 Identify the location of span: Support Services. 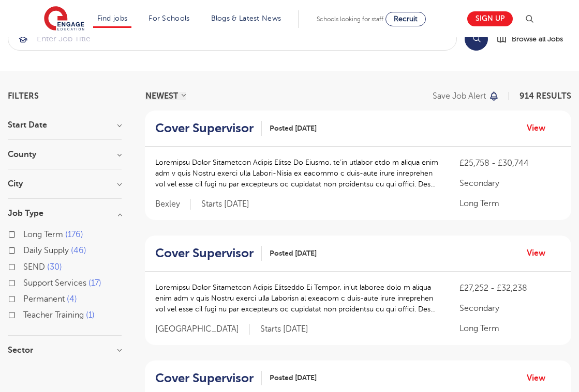
(55, 283).